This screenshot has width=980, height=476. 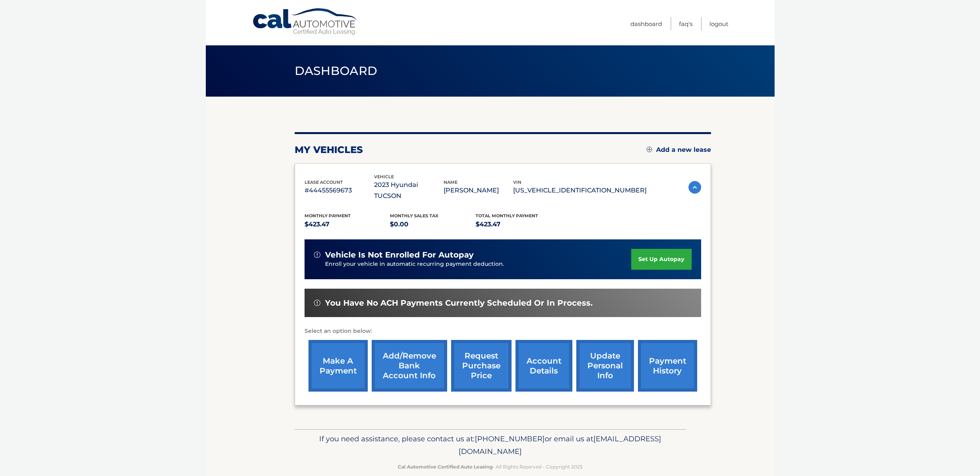 What do you see at coordinates (661, 259) in the screenshot?
I see `a: set up autopay` at bounding box center [661, 259].